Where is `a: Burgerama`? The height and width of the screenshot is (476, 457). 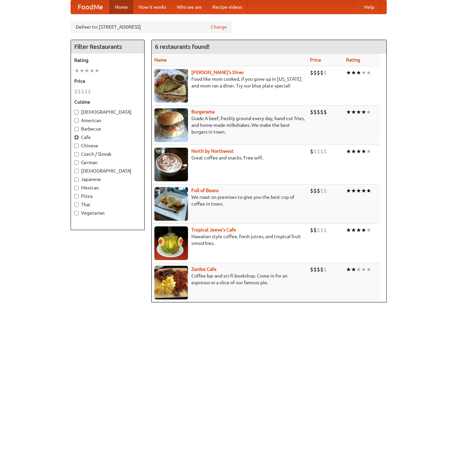 a: Burgerama is located at coordinates (203, 111).